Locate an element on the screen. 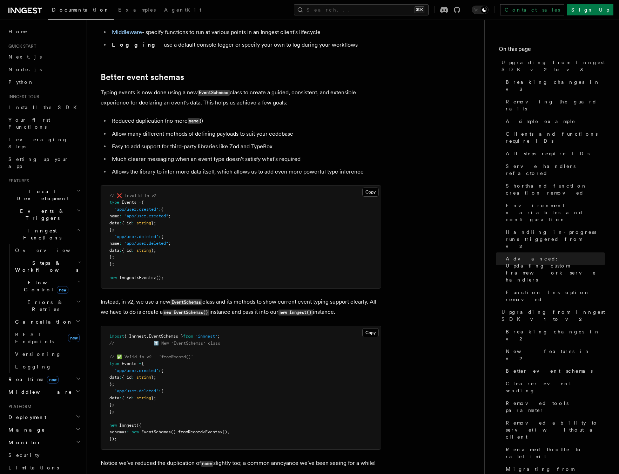 This screenshot has width=619, height=474. span: Breaking changes in v2 is located at coordinates (555, 335).